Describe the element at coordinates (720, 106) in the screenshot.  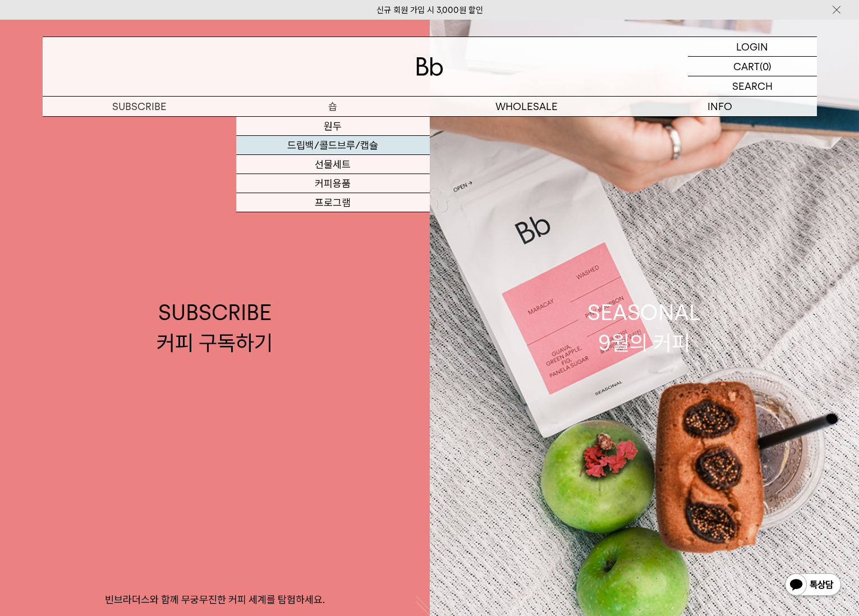
I see `p: INFO` at that location.